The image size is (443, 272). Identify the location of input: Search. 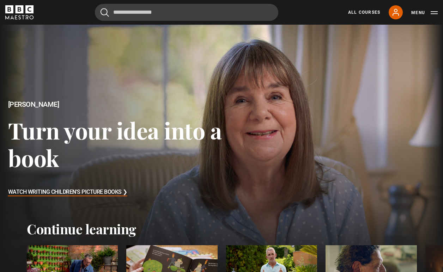
(186, 12).